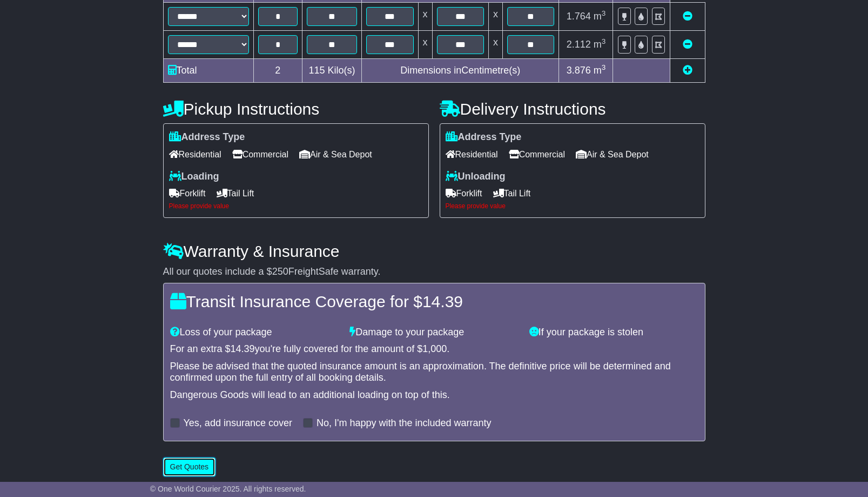 This screenshot has width=868, height=497. What do you see at coordinates (332, 71) in the screenshot?
I see `td: Kilo(s)` at bounding box center [332, 71].